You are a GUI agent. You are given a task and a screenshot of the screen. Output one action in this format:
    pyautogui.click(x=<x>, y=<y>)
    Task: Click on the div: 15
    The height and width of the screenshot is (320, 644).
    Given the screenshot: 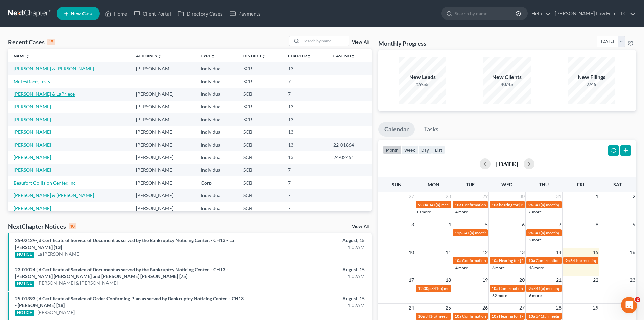 What is the action you would take?
    pyautogui.click(x=51, y=42)
    